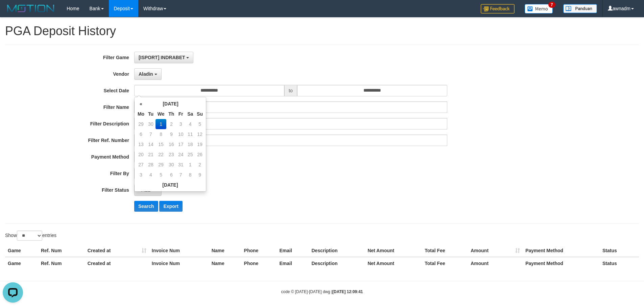  I want to click on img: MOTION_logo.png, so click(31, 9).